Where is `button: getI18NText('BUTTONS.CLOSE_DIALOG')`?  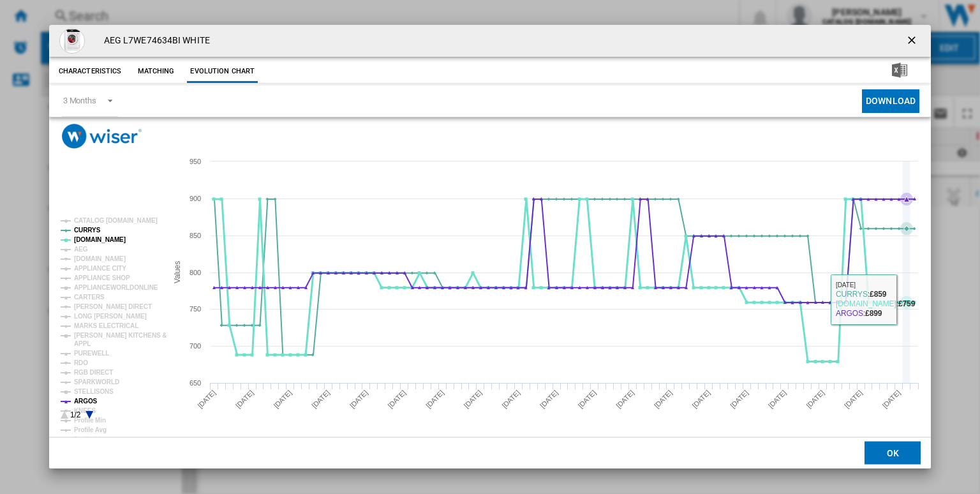 button: getI18NText('BUTTONS.CLOSE_DIALOG') is located at coordinates (913, 41).